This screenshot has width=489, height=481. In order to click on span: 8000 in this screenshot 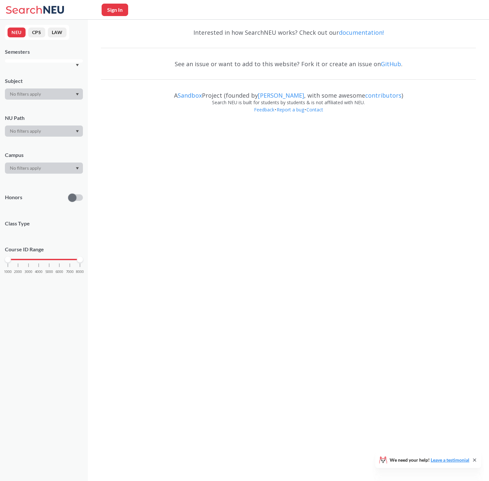, I will do `click(80, 272)`.